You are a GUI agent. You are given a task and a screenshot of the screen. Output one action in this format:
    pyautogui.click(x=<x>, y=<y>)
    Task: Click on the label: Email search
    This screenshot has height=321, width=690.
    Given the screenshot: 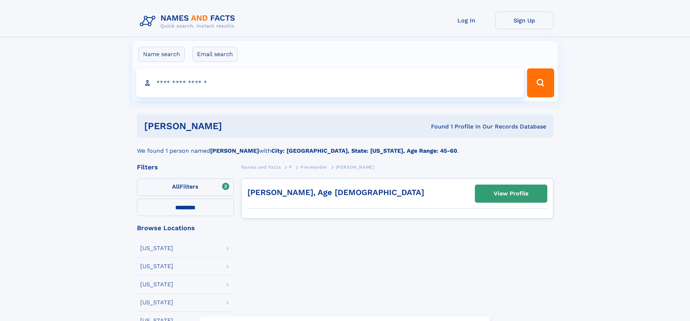 What is the action you would take?
    pyautogui.click(x=215, y=54)
    